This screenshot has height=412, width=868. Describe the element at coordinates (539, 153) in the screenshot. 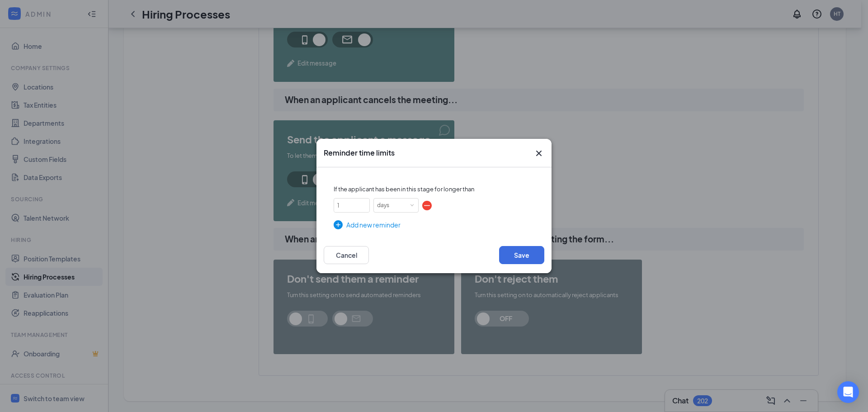

I see `svg: Cross` at that location.